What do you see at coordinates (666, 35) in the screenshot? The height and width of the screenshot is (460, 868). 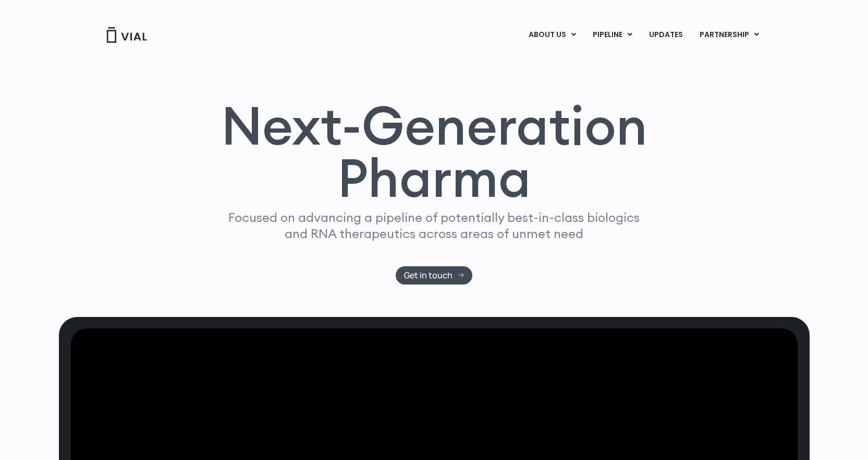 I see `a: UPDATES` at bounding box center [666, 35].